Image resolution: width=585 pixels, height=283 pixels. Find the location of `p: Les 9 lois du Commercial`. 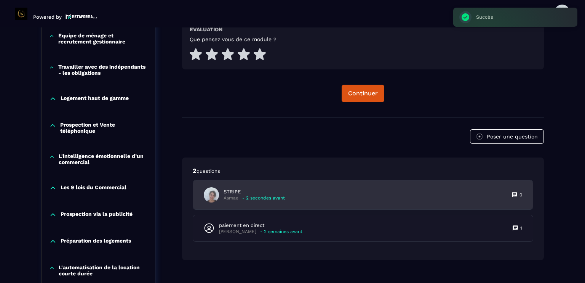

p: Les 9 lois du Commercial is located at coordinates (93, 188).